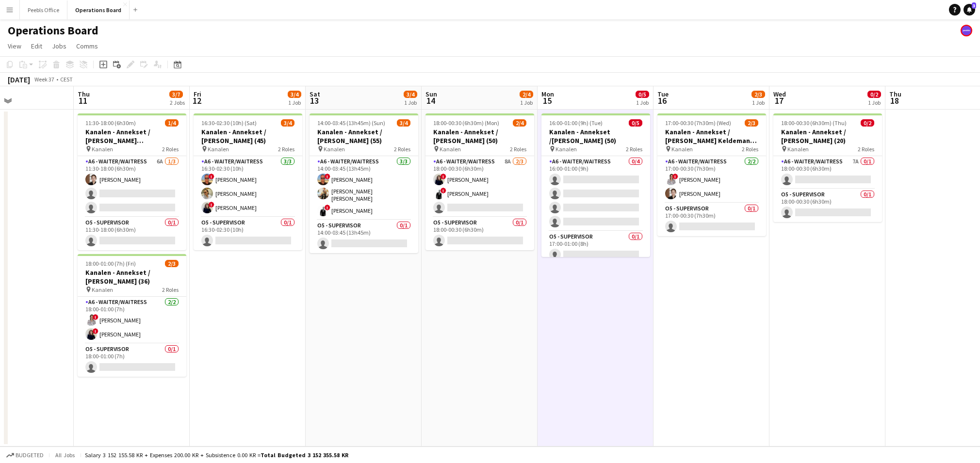  What do you see at coordinates (547, 101) in the screenshot?
I see `span: 15` at bounding box center [547, 101].